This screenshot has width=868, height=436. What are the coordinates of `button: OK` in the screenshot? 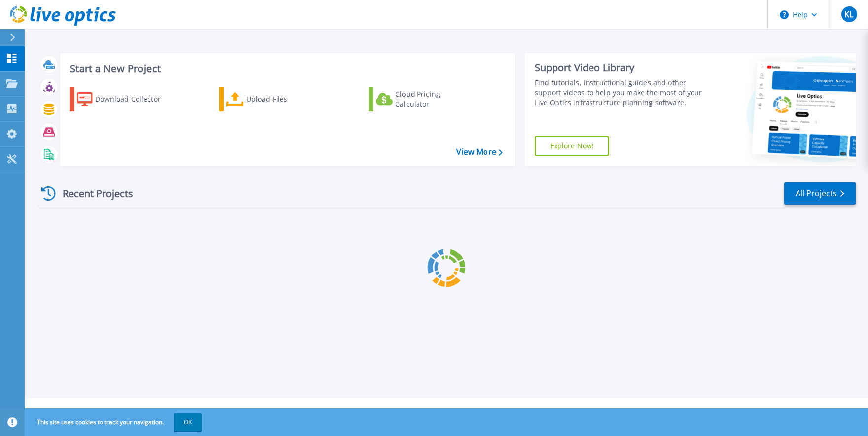 It's located at (188, 422).